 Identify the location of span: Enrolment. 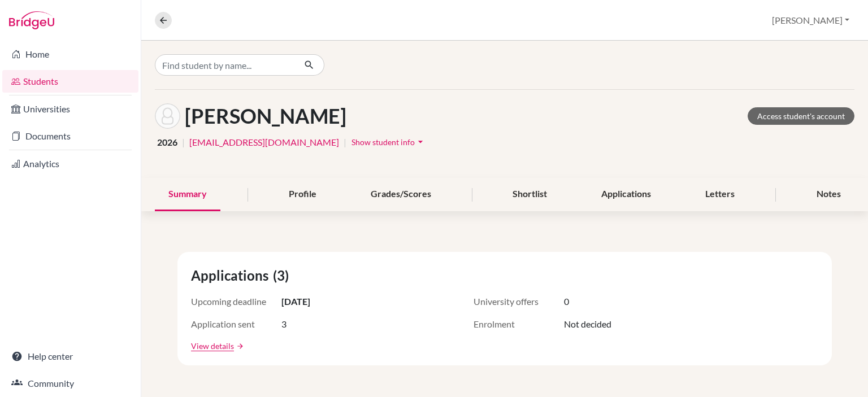
(519, 324).